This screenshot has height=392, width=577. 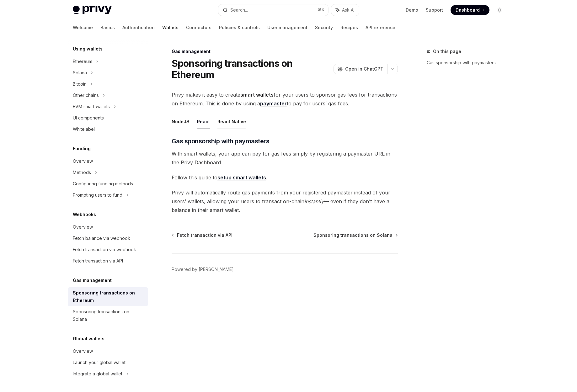 I want to click on span: Privy will automatically route gas payments from your registered paymaster instead of your users’..., so click(x=285, y=201).